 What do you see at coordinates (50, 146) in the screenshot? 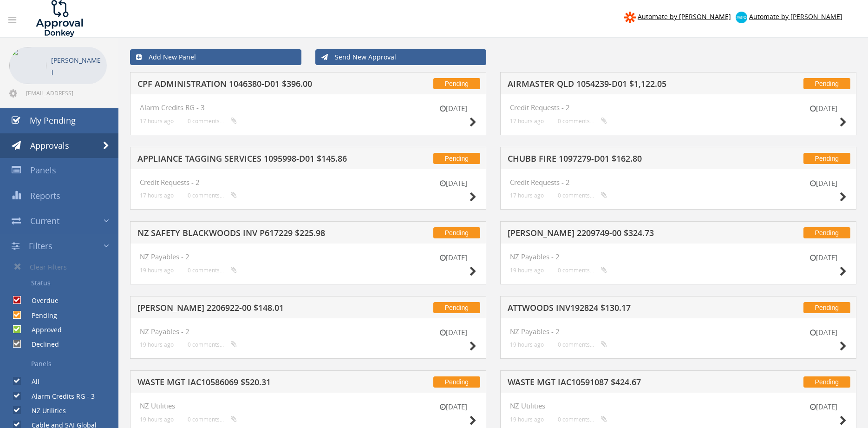
I see `span: Approvals` at bounding box center [50, 146].